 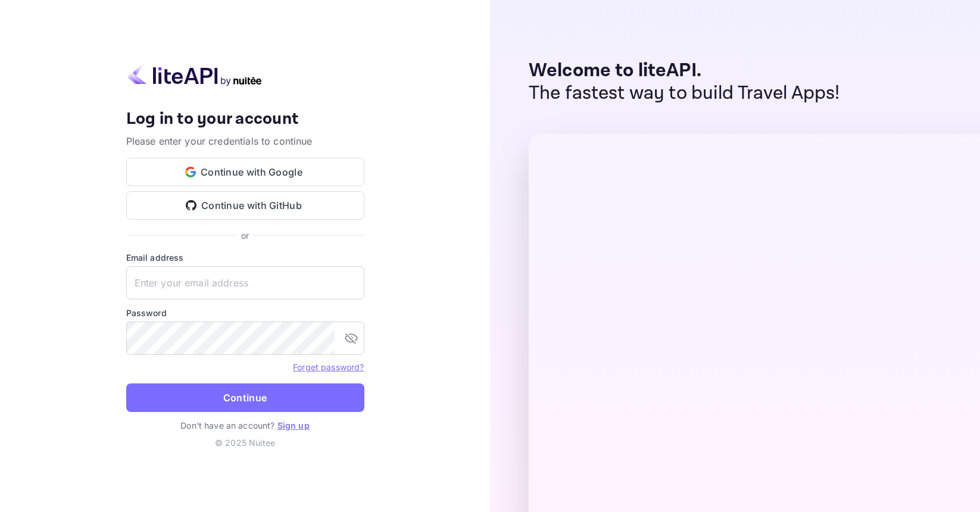 What do you see at coordinates (246, 425) in the screenshot?
I see `p: Don't have an account?` at bounding box center [246, 425].